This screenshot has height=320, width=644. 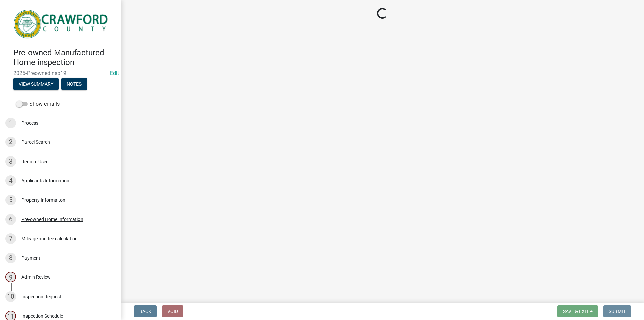 I want to click on div: 5, so click(x=11, y=200).